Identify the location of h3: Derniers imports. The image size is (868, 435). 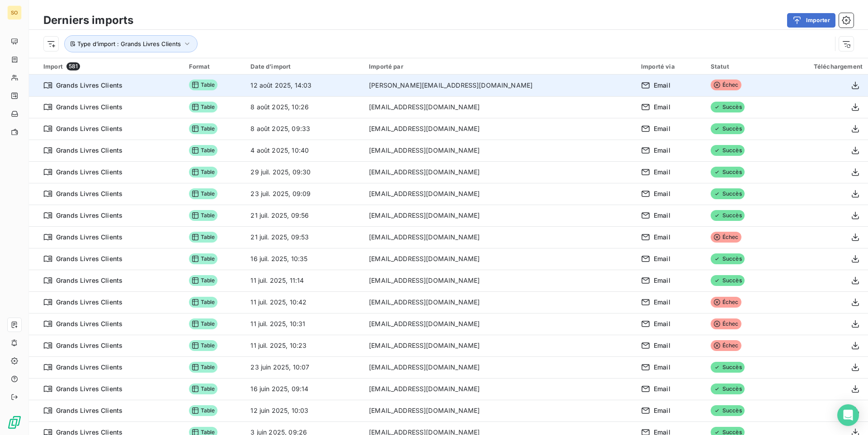
(88, 21).